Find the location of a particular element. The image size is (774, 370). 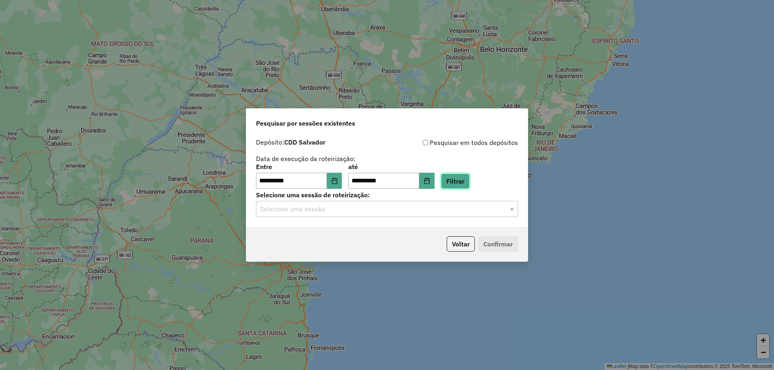

button: Filtrar is located at coordinates (455, 181).